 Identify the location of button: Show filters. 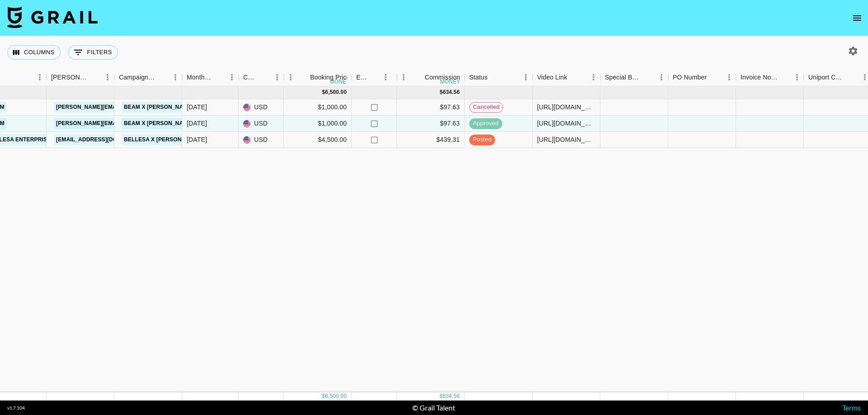
(93, 52).